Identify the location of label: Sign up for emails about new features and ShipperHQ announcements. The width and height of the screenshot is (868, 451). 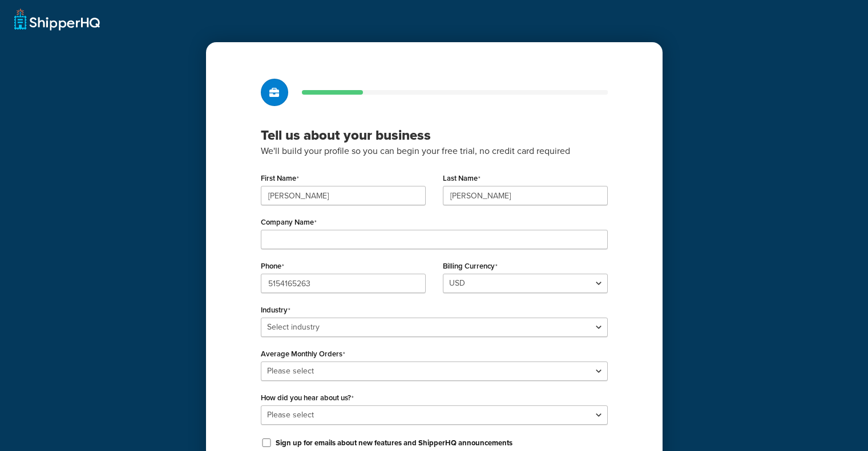
(394, 443).